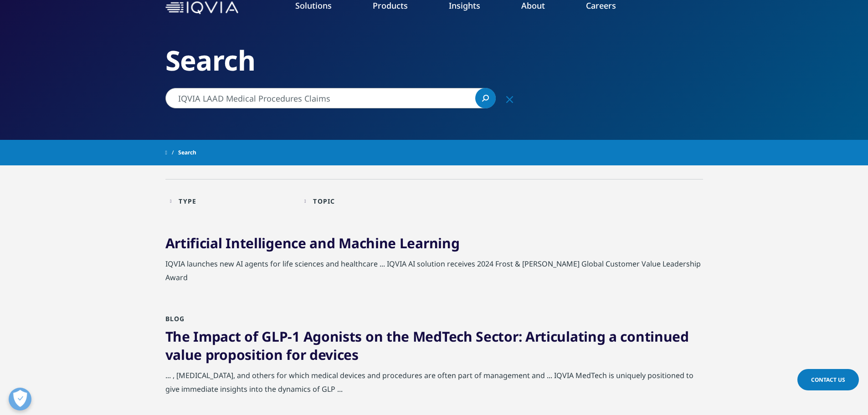 Image resolution: width=868 pixels, height=415 pixels. Describe the element at coordinates (330, 98) in the screenshot. I see `input: Search` at that location.